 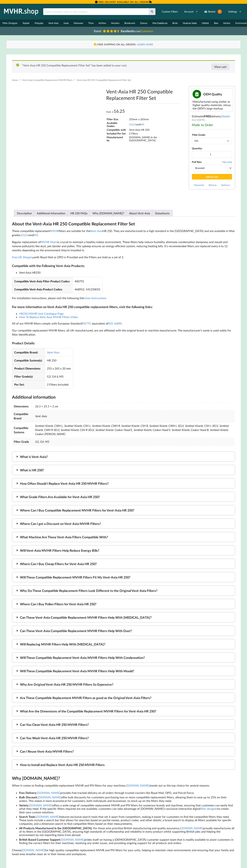 I want to click on a: About Vent-Axia, so click(x=140, y=213).